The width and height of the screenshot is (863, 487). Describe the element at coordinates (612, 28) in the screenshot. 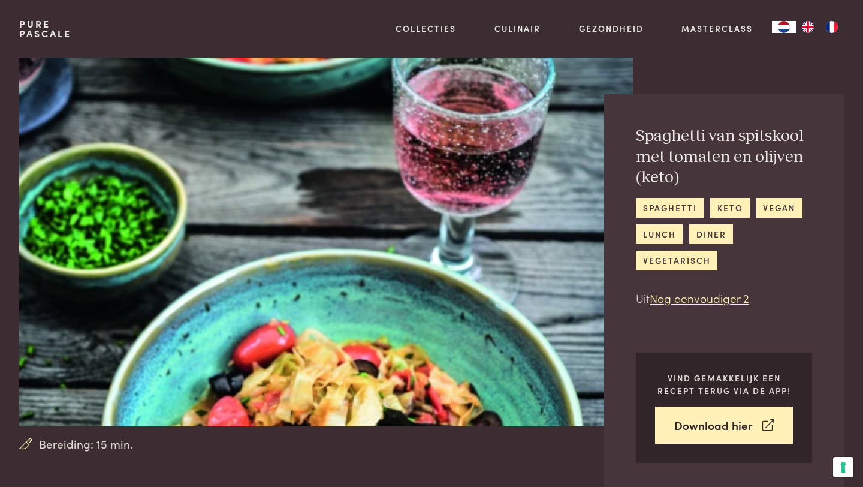

I see `a: Gezondheid` at that location.